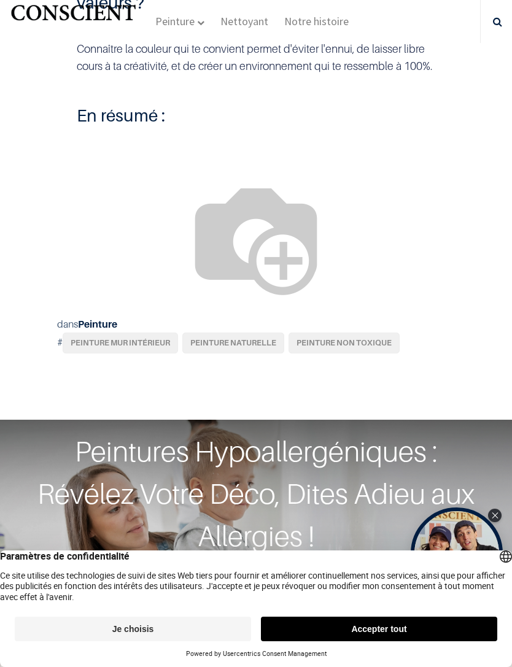 This screenshot has width=512, height=667. I want to click on a: Peinture, so click(98, 324).